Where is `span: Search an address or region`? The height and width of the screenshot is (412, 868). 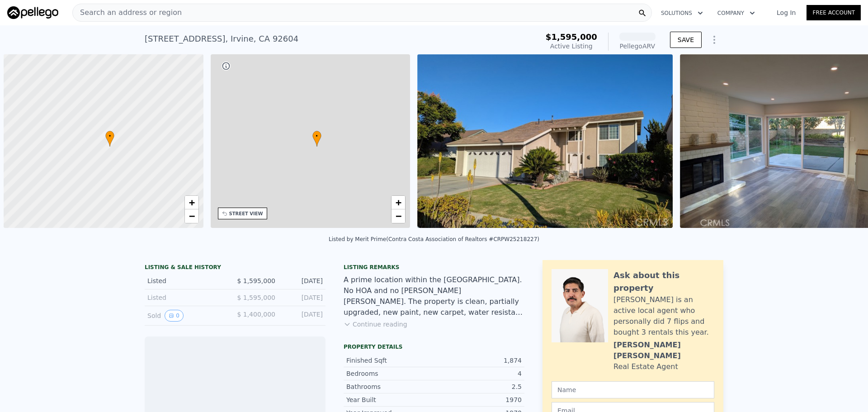 span: Search an address or region is located at coordinates (127, 13).